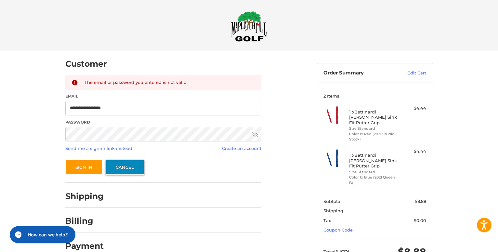  I want to click on div: The email or password you entered is not valid., so click(170, 83).